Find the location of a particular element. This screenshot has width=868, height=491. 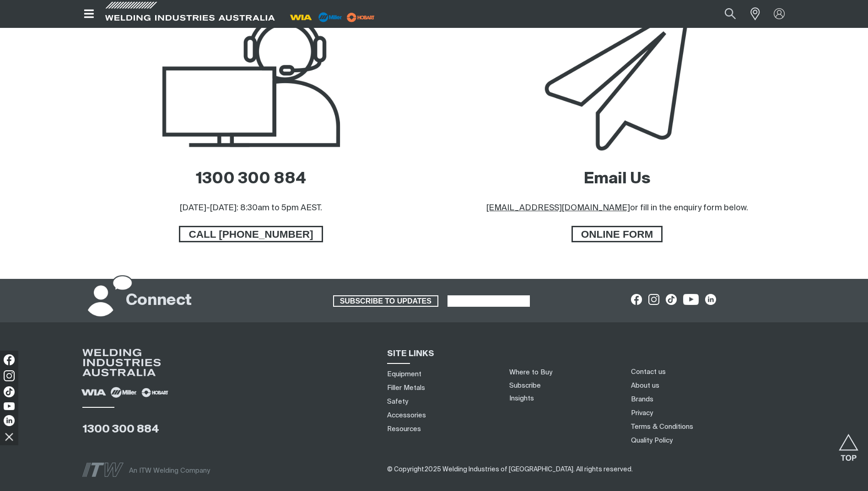

a: Where to Buy is located at coordinates (531, 372).